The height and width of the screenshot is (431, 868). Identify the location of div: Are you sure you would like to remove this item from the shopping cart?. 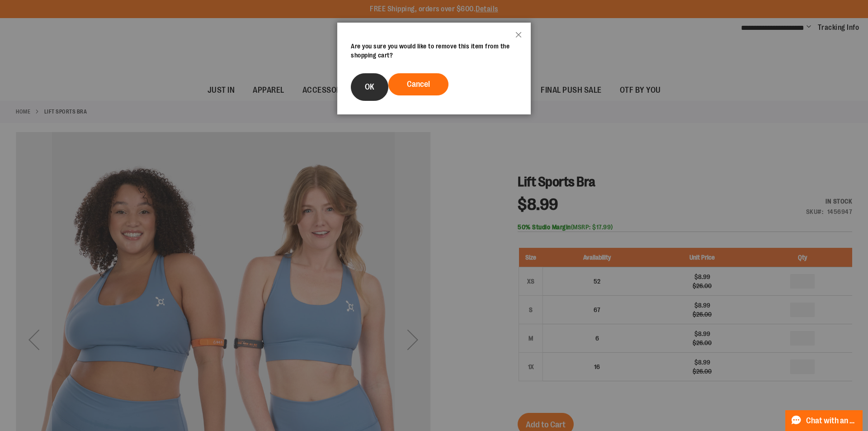
(434, 51).